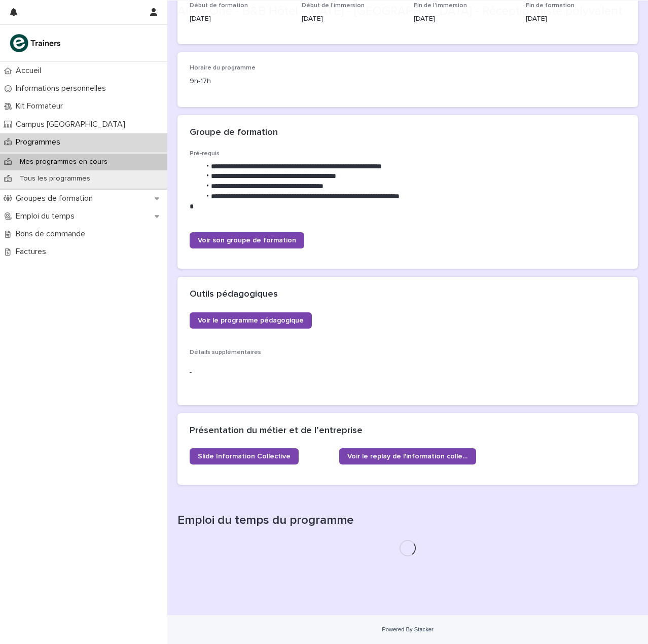 Image resolution: width=648 pixels, height=644 pixels. Describe the element at coordinates (247, 240) in the screenshot. I see `span: Voir son groupe de formation` at that location.